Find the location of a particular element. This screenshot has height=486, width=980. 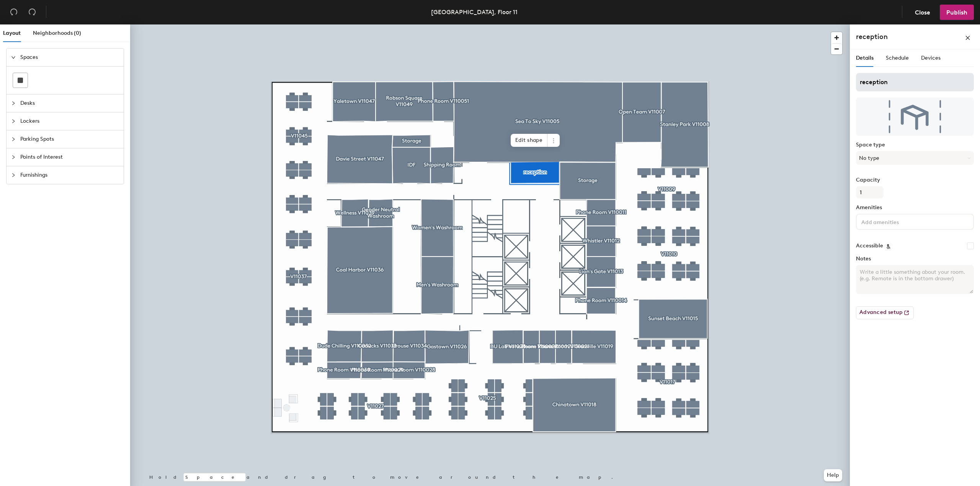

button: Publish is located at coordinates (957, 13).